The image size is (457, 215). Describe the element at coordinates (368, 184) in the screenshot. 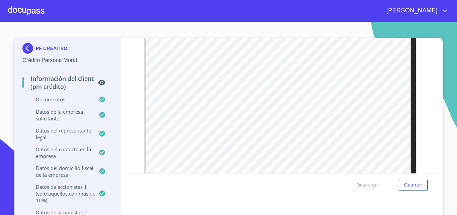

I see `button: Descargar` at that location.